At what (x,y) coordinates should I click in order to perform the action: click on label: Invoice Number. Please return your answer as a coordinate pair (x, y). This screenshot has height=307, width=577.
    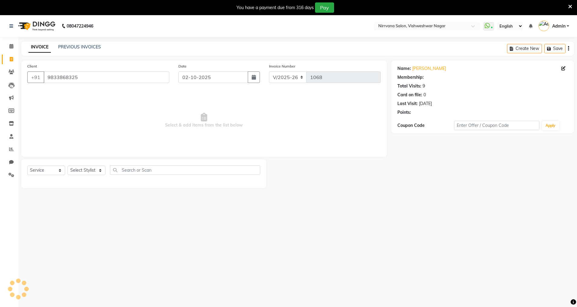
    Looking at the image, I should click on (282, 66).